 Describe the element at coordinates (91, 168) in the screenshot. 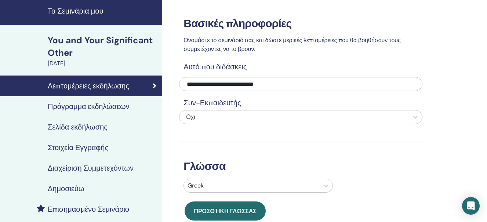

I see `h4: Διαχείριση Συμμετεχόντων` at that location.